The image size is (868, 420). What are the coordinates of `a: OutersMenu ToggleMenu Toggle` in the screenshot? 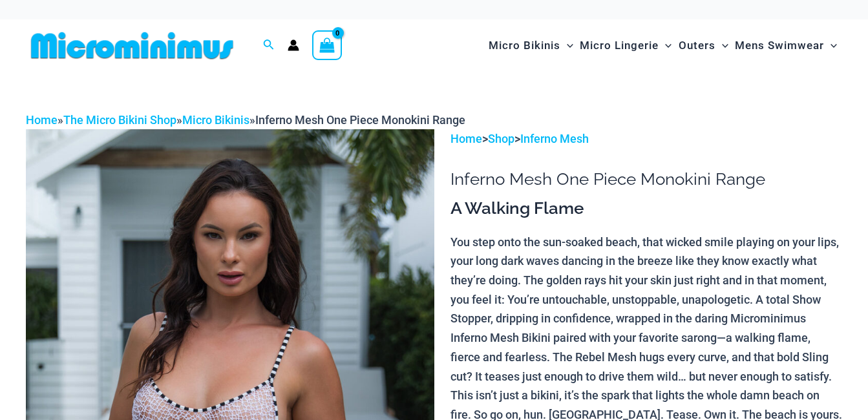 It's located at (703, 45).